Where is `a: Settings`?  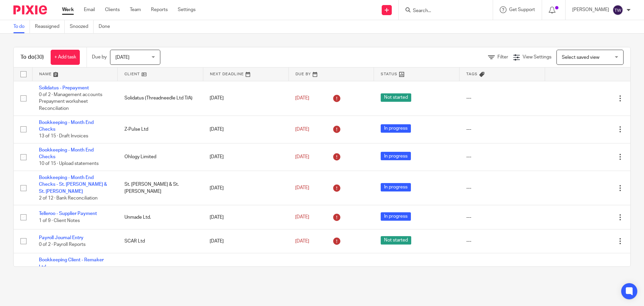
a: Settings is located at coordinates (187, 10).